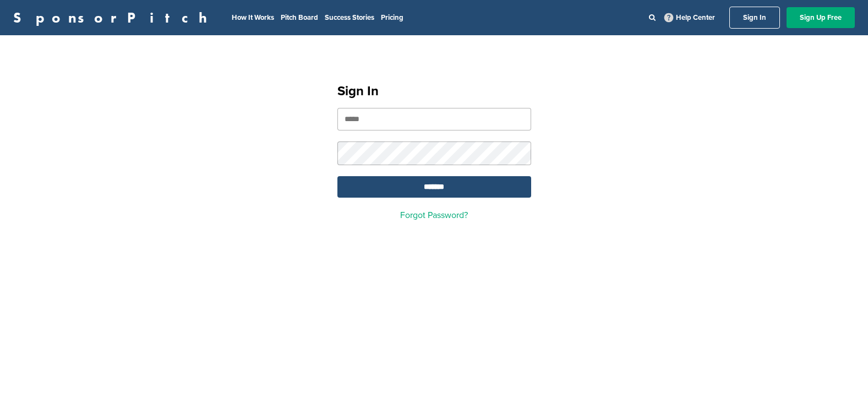 The image size is (868, 414). What do you see at coordinates (252, 18) in the screenshot?
I see `a: How It Works` at bounding box center [252, 18].